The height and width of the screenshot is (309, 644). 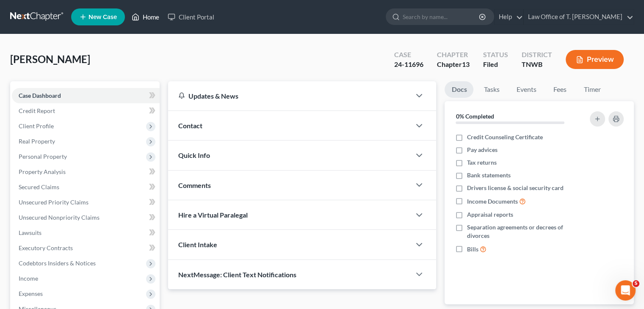 What do you see at coordinates (495, 65) in the screenshot?
I see `div: Filed` at bounding box center [495, 65].